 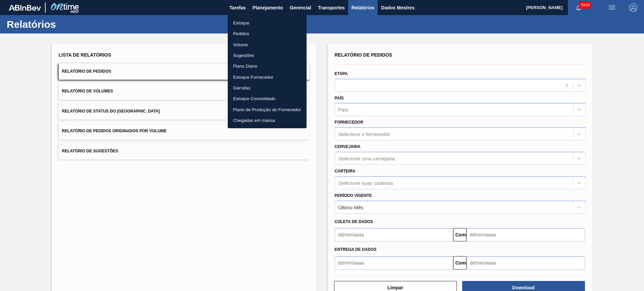 I want to click on a: Plano de Produção do Fornecedor, so click(x=267, y=110).